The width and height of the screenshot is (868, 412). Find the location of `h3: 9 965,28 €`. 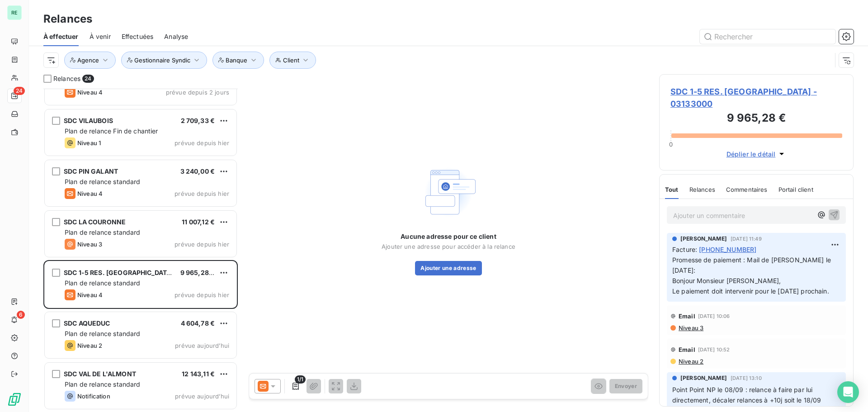

h3: 9 965,28 € is located at coordinates (757, 119).